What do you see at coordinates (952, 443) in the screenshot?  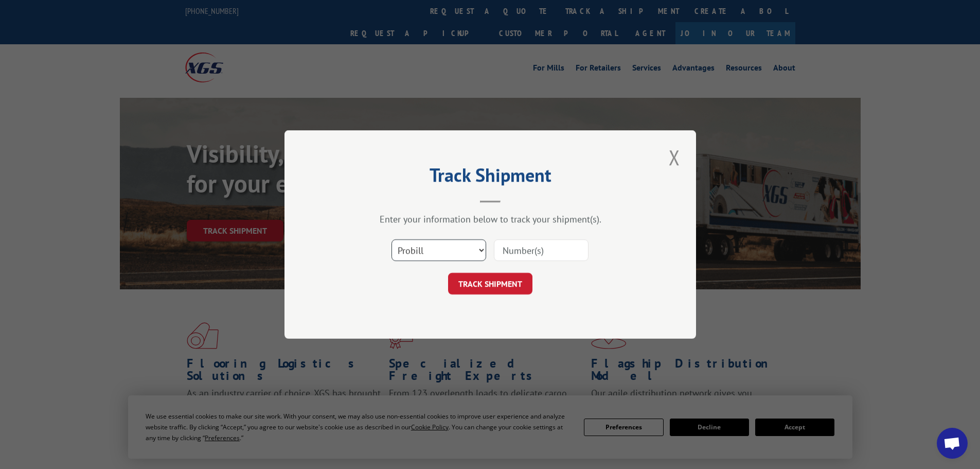 I see `a: Open chat` at bounding box center [952, 443].